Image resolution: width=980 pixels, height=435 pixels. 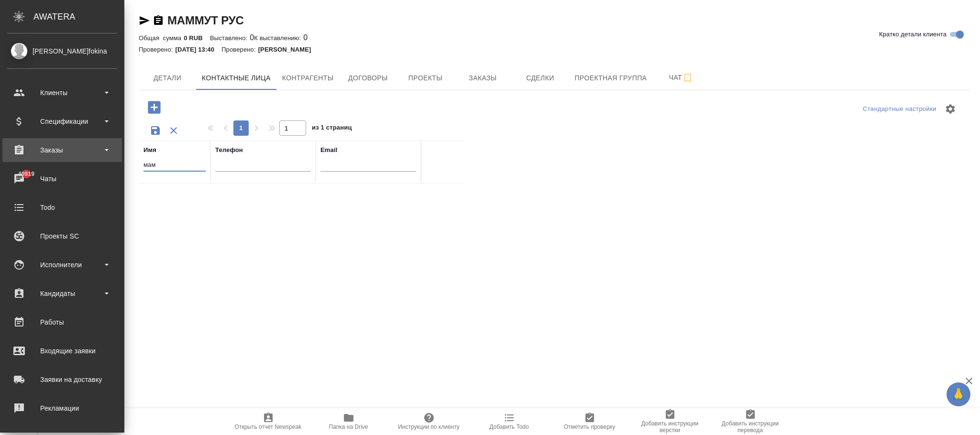 What do you see at coordinates (368, 78) in the screenshot?
I see `span: Договоры` at bounding box center [368, 78].